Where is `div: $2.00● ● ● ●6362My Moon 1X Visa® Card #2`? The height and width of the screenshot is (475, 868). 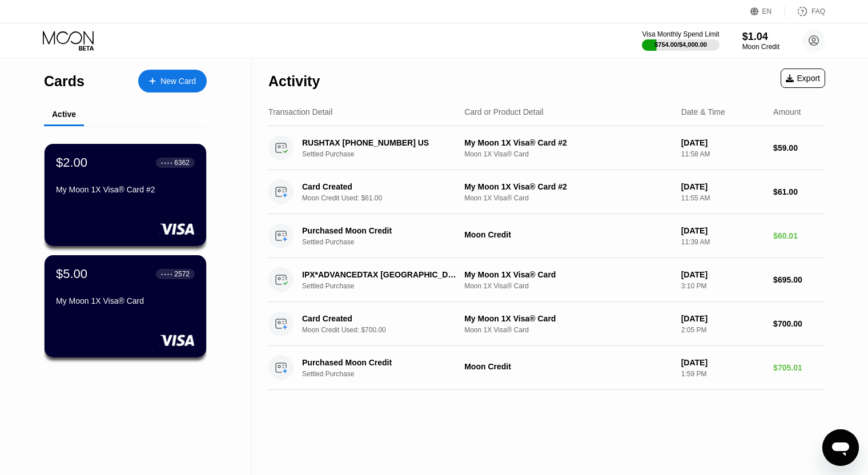
div: $2.00● ● ● ●6362My Moon 1X Visa® Card #2 is located at coordinates (125, 195).